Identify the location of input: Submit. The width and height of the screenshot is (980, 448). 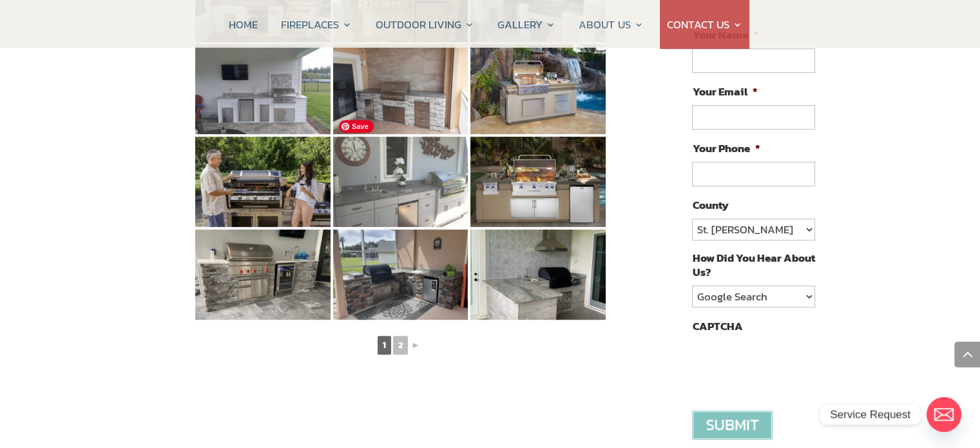
(733, 425).